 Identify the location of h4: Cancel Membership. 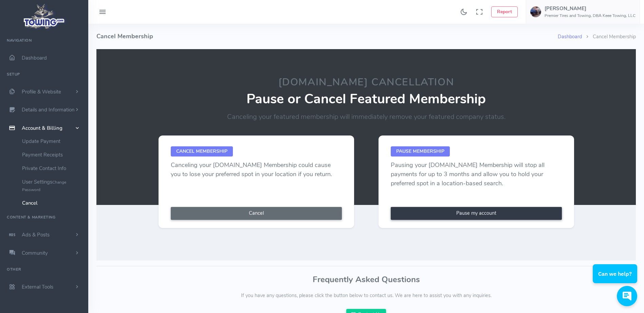
(327, 36).